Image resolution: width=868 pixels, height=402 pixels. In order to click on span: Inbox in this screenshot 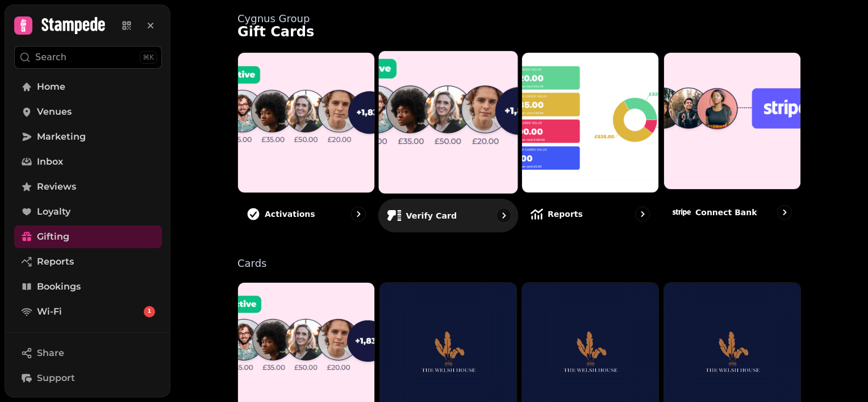, I will do `click(50, 161)`.